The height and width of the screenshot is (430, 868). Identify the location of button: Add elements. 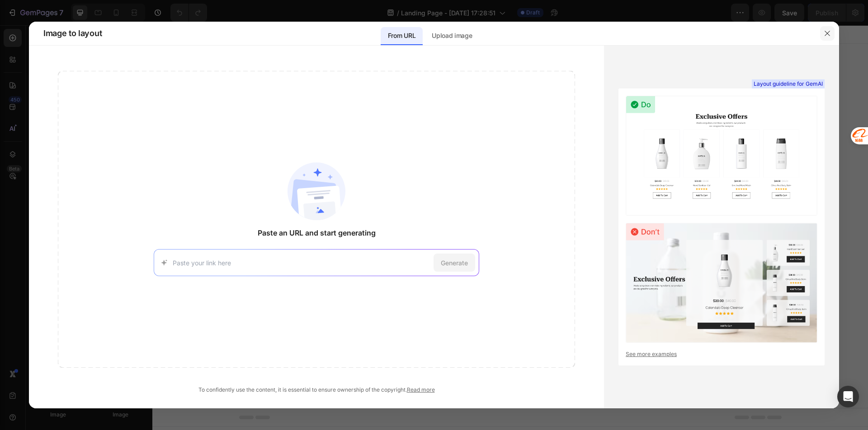
(391, 232).